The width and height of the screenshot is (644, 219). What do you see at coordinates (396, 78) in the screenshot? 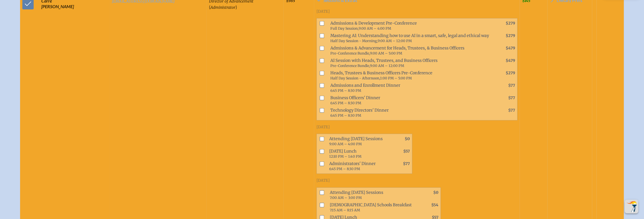
I see `span: 1:00 PM – 5:00 PM` at bounding box center [396, 78].